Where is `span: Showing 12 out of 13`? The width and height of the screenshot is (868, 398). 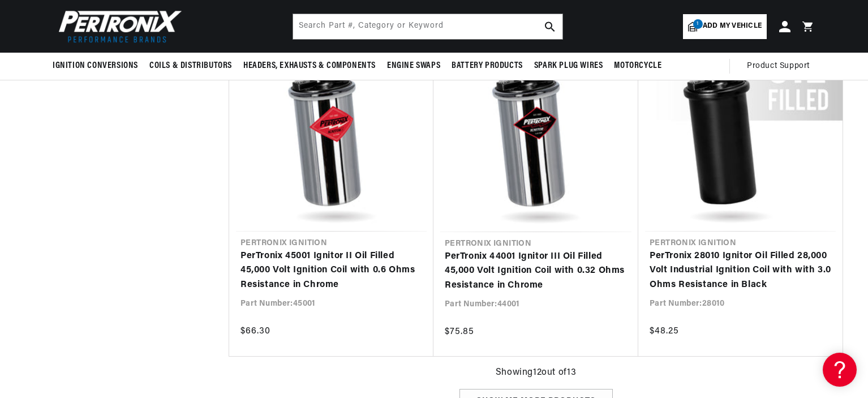 span: Showing 12 out of 13 is located at coordinates (535, 373).